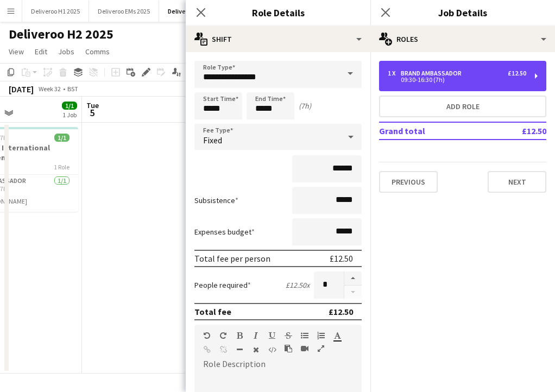  Describe the element at coordinates (256, 336) in the screenshot. I see `button: Italic` at that location.